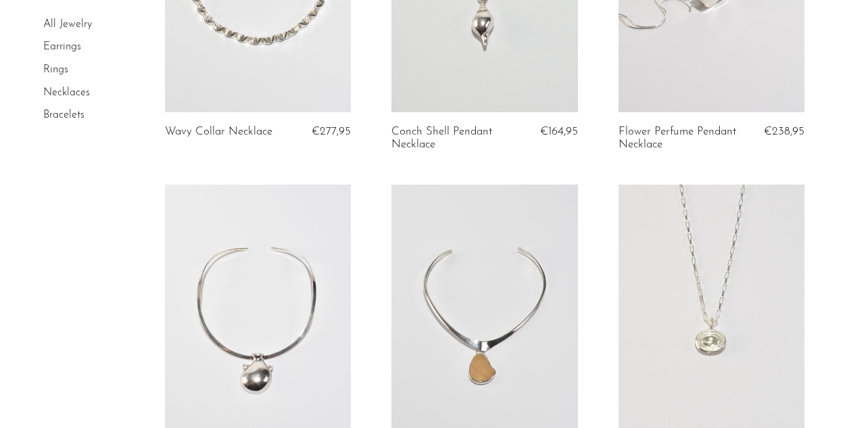  What do you see at coordinates (64, 115) in the screenshot?
I see `a: Bracelets` at bounding box center [64, 115].